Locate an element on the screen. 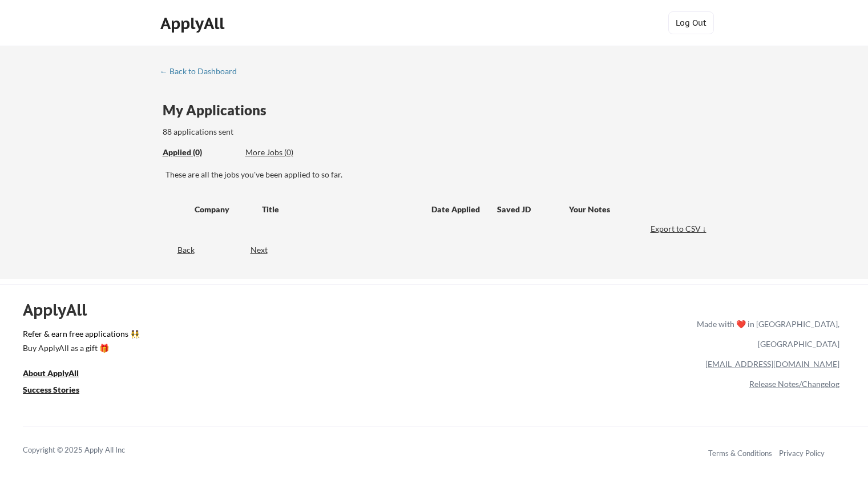  a: About ApplyAll is located at coordinates (59, 374).